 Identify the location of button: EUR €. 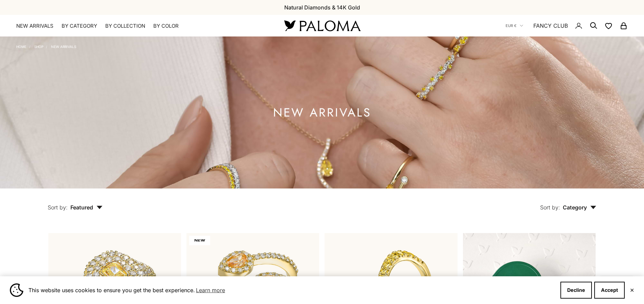
(514, 26).